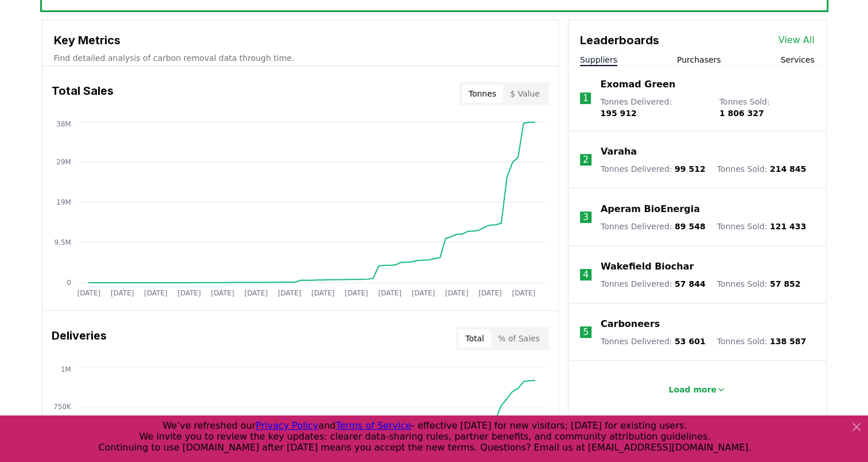  I want to click on span: 53 601, so click(690, 341).